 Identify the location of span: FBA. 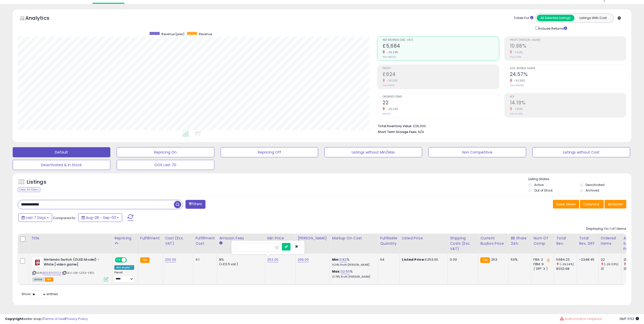
(49, 279).